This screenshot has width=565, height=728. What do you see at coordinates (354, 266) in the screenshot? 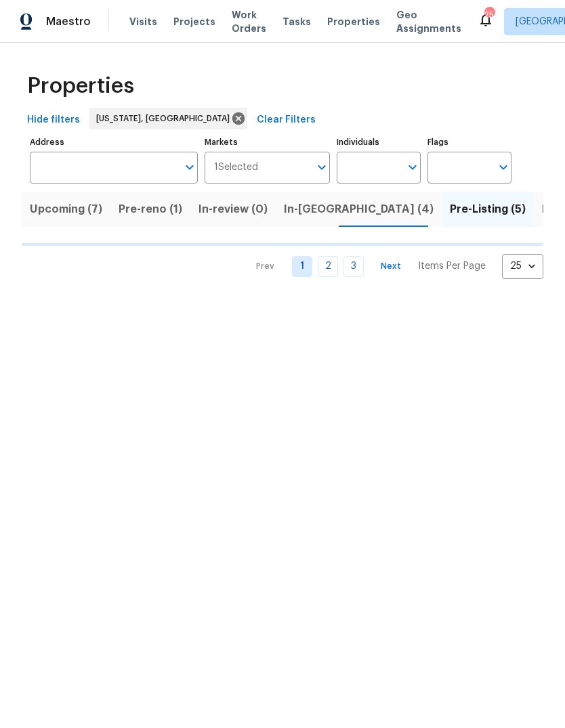
I see `a: Goto page 3` at bounding box center [354, 266].